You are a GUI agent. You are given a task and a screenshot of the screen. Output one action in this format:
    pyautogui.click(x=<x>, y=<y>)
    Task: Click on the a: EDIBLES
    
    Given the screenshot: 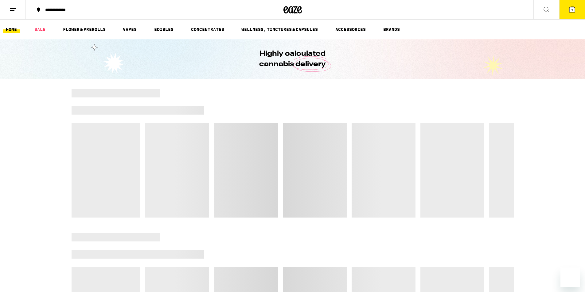 What is the action you would take?
    pyautogui.click(x=164, y=29)
    